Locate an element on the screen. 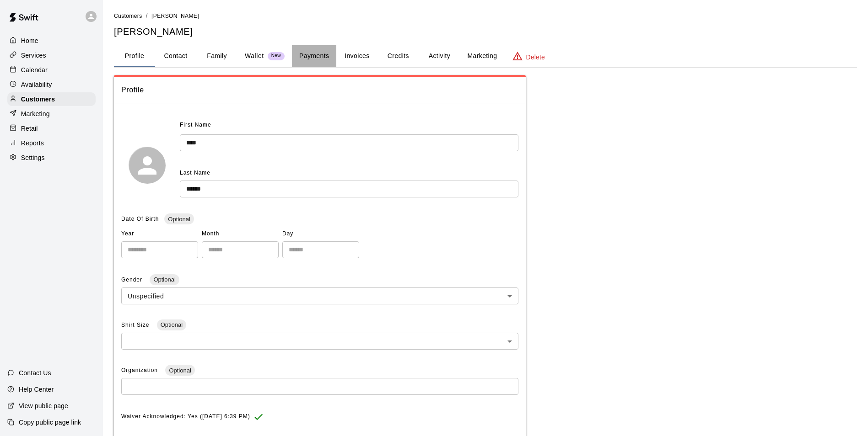 This screenshot has height=436, width=868. p: Reports is located at coordinates (33, 143).